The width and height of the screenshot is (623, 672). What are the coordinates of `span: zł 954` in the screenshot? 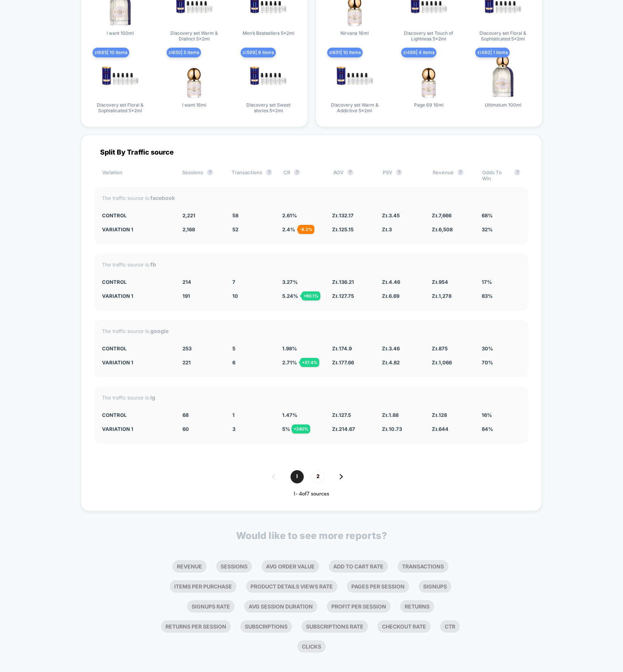 It's located at (440, 282).